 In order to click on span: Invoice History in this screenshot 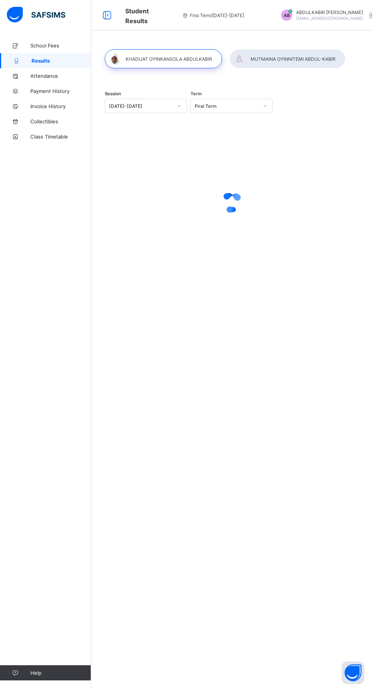, I will do `click(61, 106)`.